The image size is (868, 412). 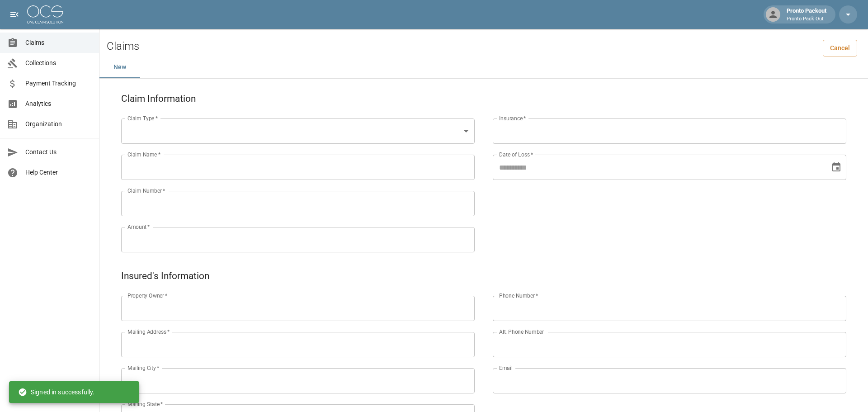 What do you see at coordinates (807, 19) in the screenshot?
I see `p: Pronto Pack Out` at bounding box center [807, 19].